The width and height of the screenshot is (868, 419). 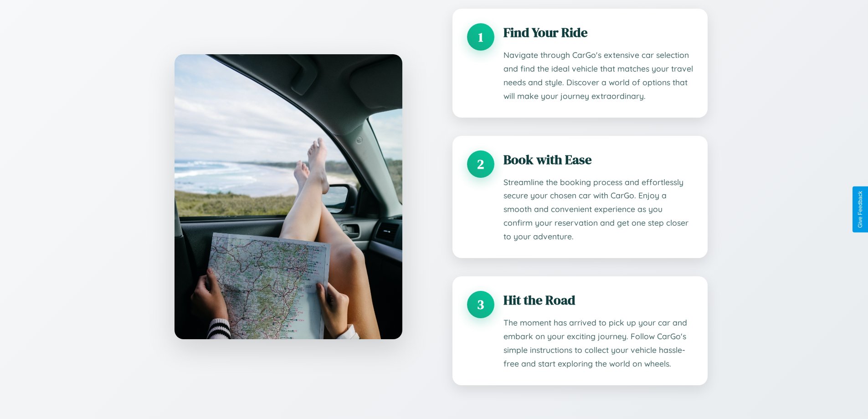 I want to click on p: Navigate through CarGo's extensive car selection and find the ideal vehicle that matches your tra..., so click(x=598, y=76).